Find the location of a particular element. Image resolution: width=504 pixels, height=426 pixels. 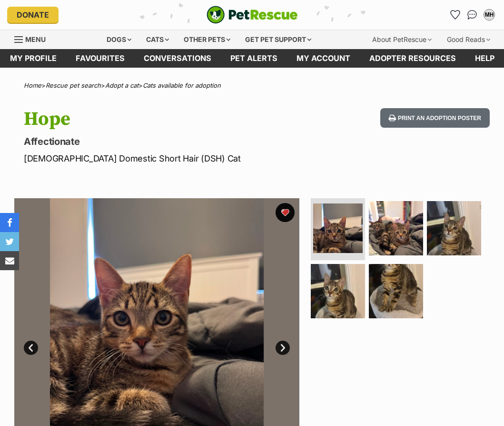

a: Adopt a cat is located at coordinates (122, 85).